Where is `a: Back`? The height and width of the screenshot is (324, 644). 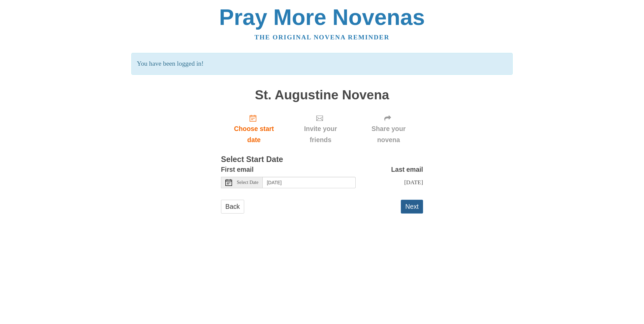 a: Back is located at coordinates (233, 207).